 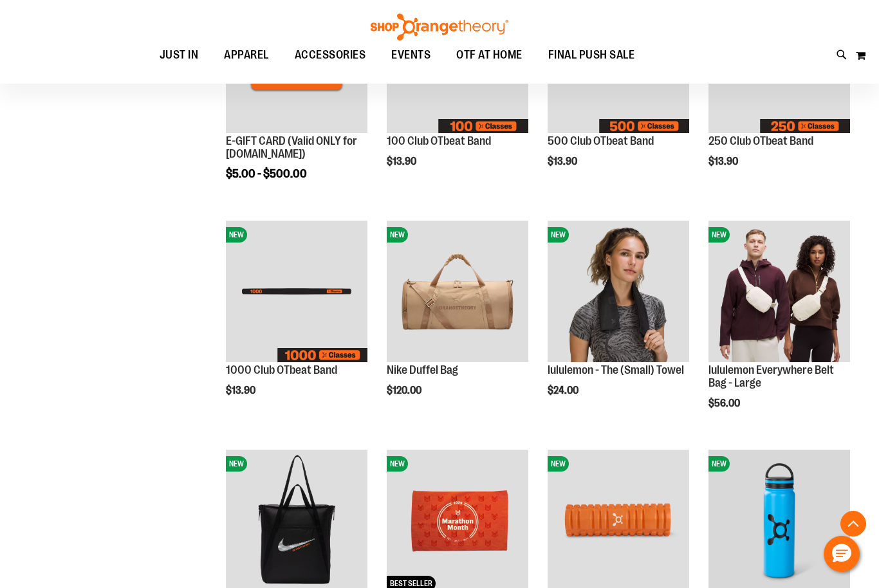 What do you see at coordinates (761, 141) in the screenshot?
I see `a: 250 Club OTbeat Band` at bounding box center [761, 141].